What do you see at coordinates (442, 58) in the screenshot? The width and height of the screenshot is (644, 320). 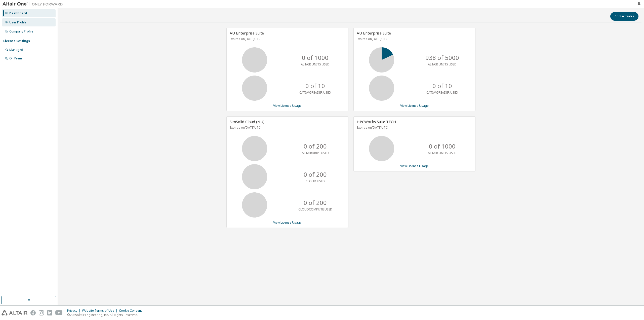 I see `p: 938 of 5000` at bounding box center [442, 58].